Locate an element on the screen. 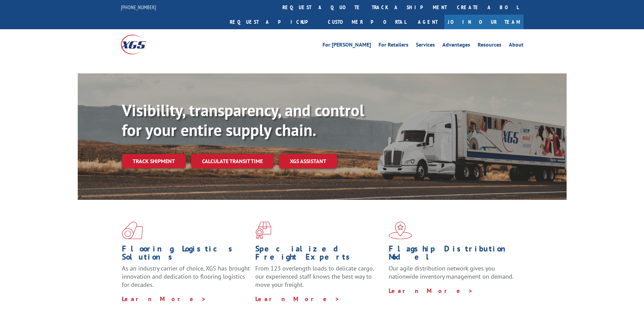 The width and height of the screenshot is (644, 314). b: Visibility, transparency, and control for your entire supply chain. is located at coordinates (243, 120).